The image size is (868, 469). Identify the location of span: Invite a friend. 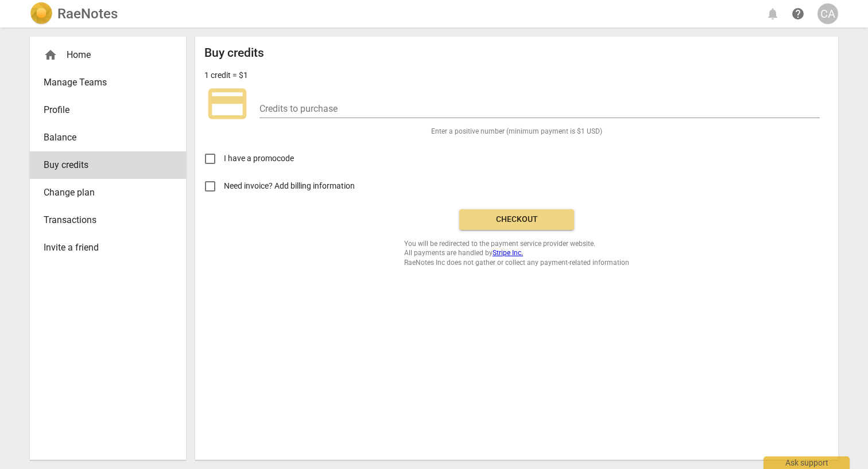
(104, 248).